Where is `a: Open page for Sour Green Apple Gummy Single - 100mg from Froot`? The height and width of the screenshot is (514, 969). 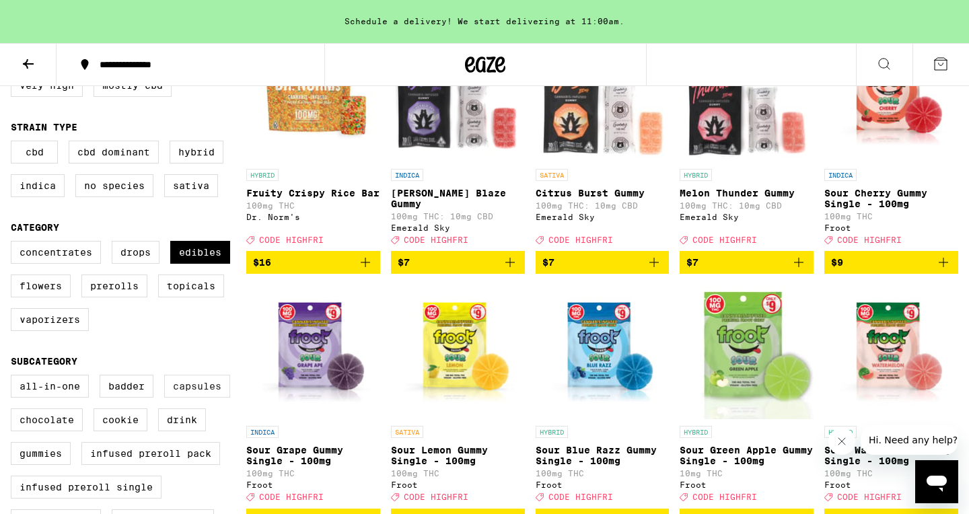 a: Open page for Sour Green Apple Gummy Single - 100mg from Froot is located at coordinates (746, 396).